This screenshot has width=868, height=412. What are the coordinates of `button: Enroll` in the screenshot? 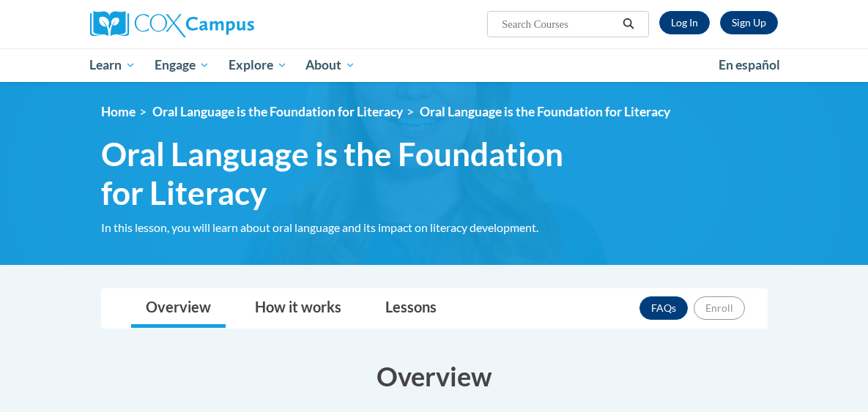 It's located at (720, 308).